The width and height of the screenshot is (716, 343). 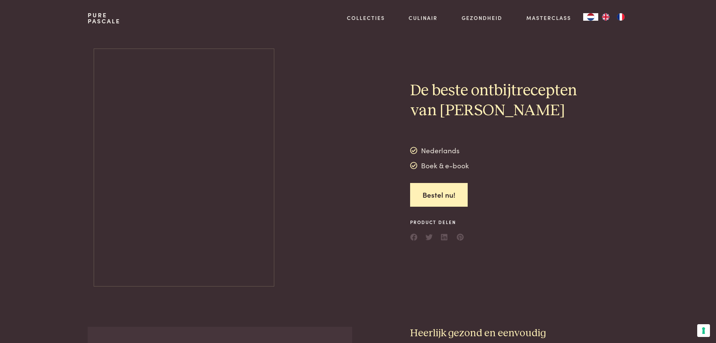 I want to click on a: Collecties, so click(x=366, y=18).